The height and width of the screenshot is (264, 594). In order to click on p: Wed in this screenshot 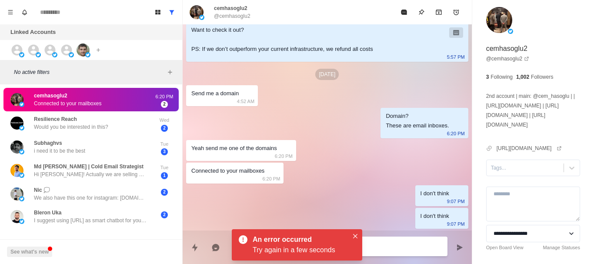, I will do `click(164, 120)`.